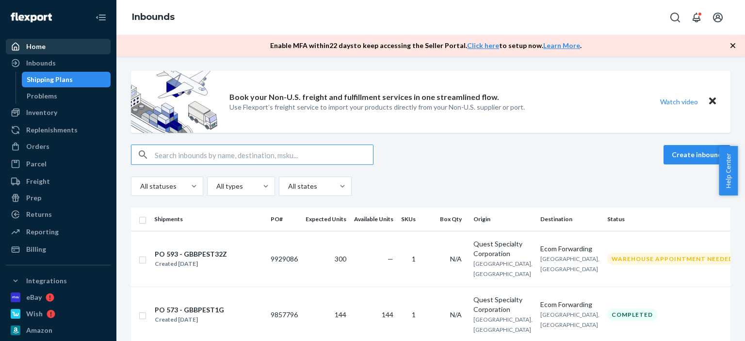 The image size is (745, 341). Describe the element at coordinates (562, 45) in the screenshot. I see `a: Learn More` at that location.